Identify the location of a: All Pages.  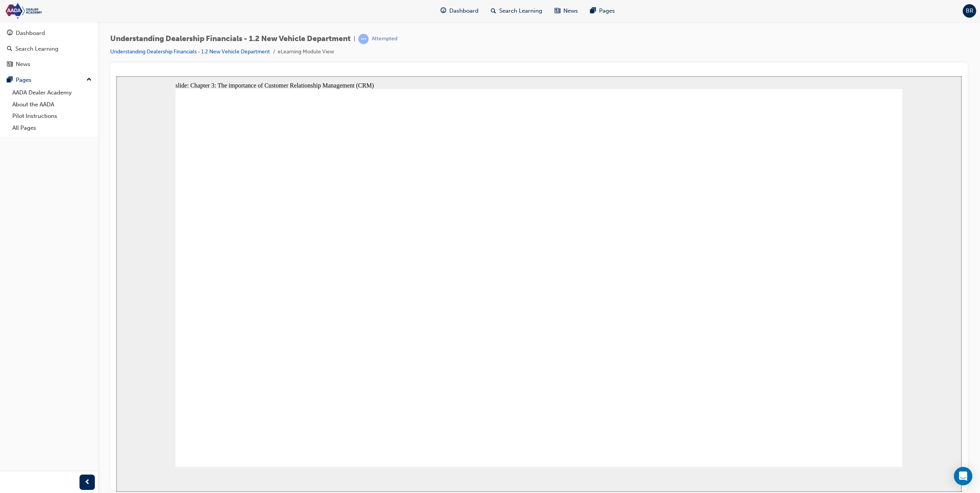
(52, 128).